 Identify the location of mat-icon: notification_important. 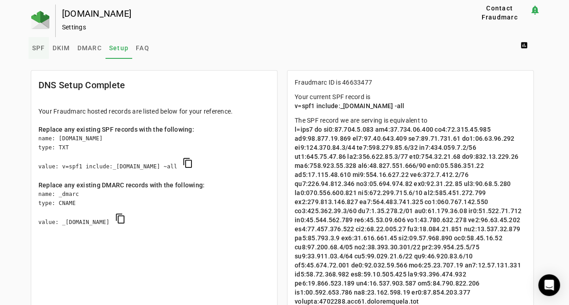
(535, 10).